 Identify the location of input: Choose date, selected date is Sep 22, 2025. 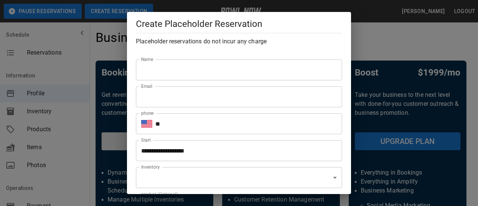
(236, 151).